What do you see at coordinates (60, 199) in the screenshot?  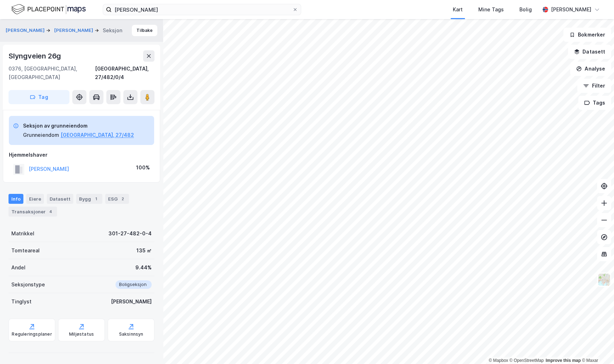 I see `div: Datasett` at bounding box center [60, 199].